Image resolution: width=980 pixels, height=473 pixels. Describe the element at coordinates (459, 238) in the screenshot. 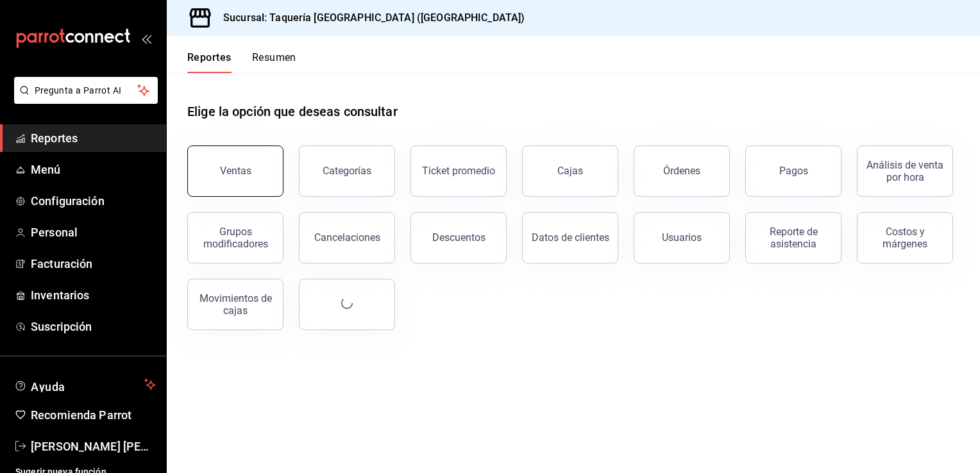

I see `button: Descuentos` at that location.